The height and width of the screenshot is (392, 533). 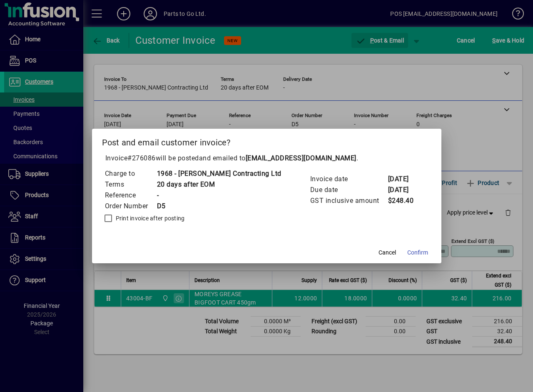 I want to click on h2: Post and email customer invoice?, so click(x=266, y=141).